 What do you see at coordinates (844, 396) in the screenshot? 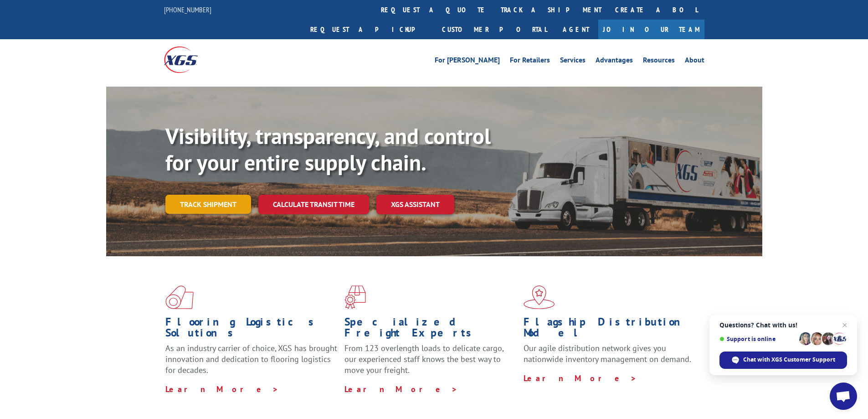
I see `a: Open chat` at bounding box center [844, 396].